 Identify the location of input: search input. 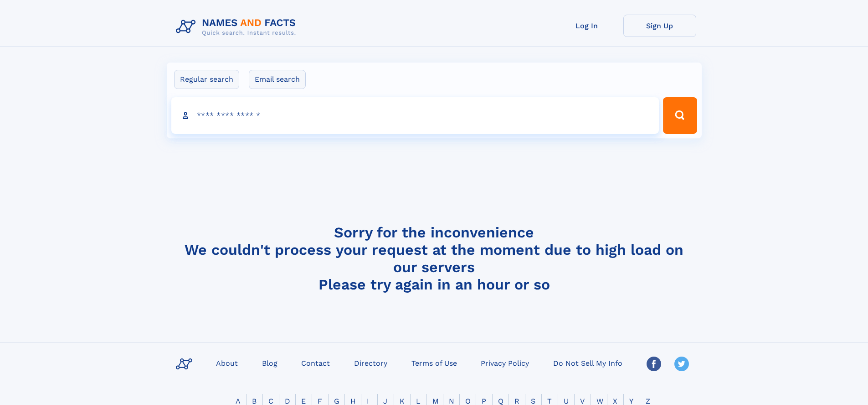
(415, 116).